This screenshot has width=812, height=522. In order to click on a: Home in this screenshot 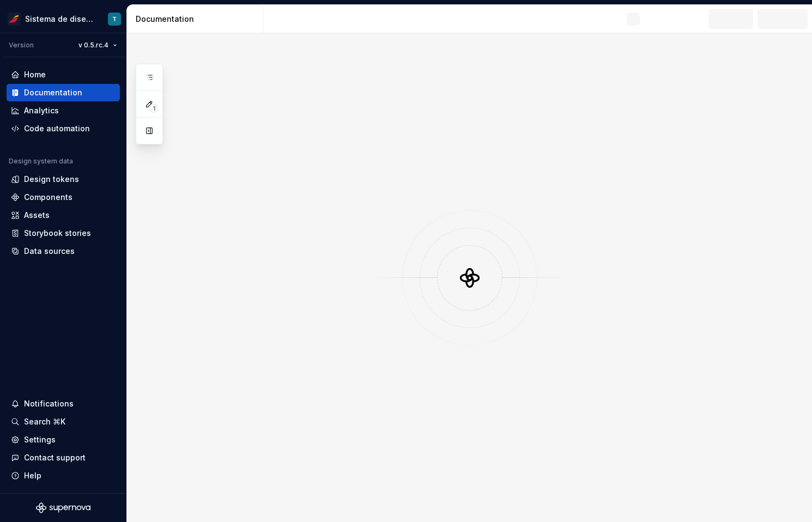, I will do `click(63, 75)`.